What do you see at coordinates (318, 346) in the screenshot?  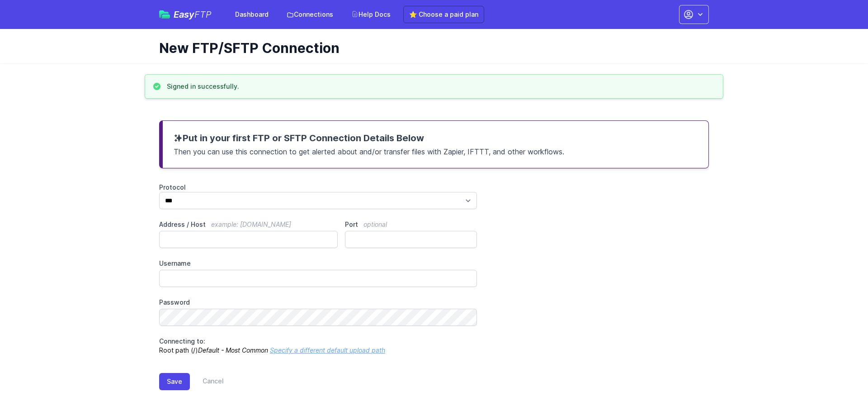 I see `p: Root path (/)` at bounding box center [318, 346].